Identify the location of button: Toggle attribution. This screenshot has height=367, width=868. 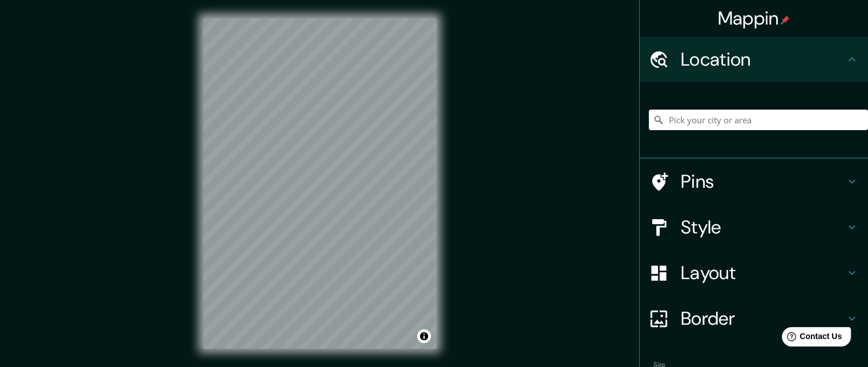
(424, 336).